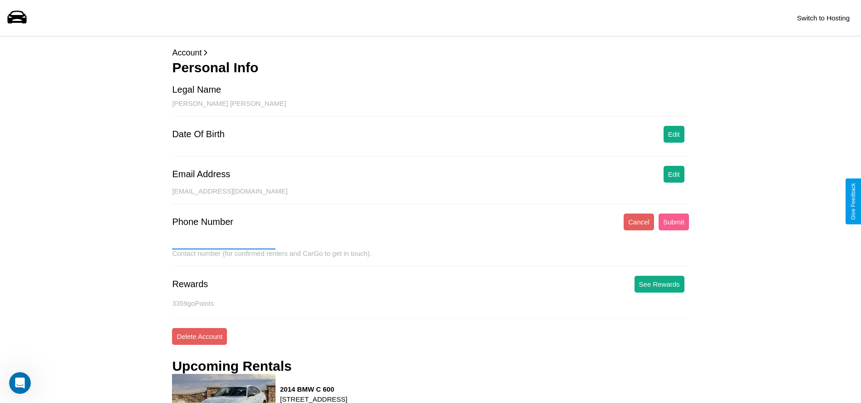  What do you see at coordinates (660, 284) in the screenshot?
I see `button: See Rewards` at bounding box center [660, 284].